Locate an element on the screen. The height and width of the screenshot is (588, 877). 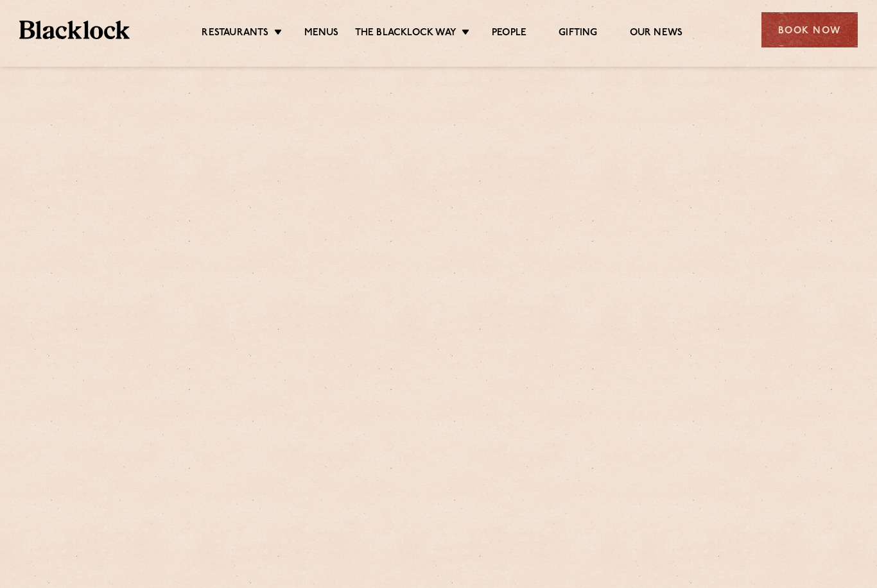
a: Menus is located at coordinates (322, 33).